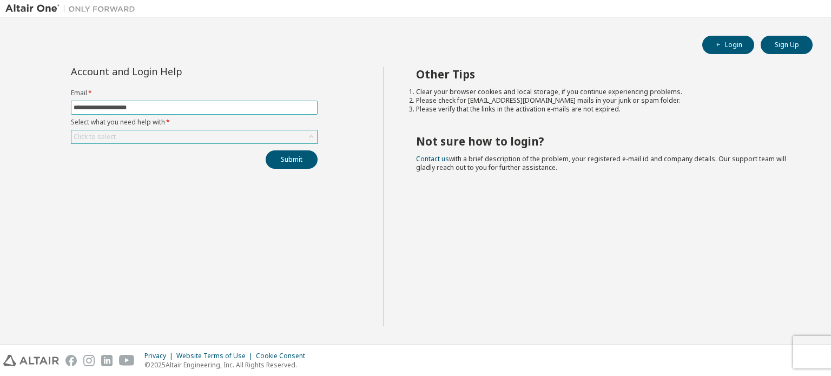  I want to click on p: © 2025 Altair Engineering, Inc. All Rights Reserved., so click(228, 364).